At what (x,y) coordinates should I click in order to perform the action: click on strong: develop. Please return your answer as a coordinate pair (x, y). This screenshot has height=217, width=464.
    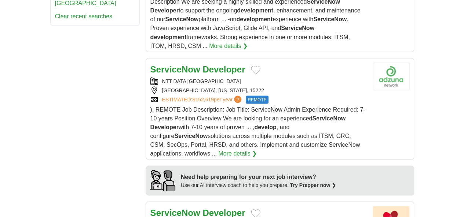
    Looking at the image, I should click on (265, 127).